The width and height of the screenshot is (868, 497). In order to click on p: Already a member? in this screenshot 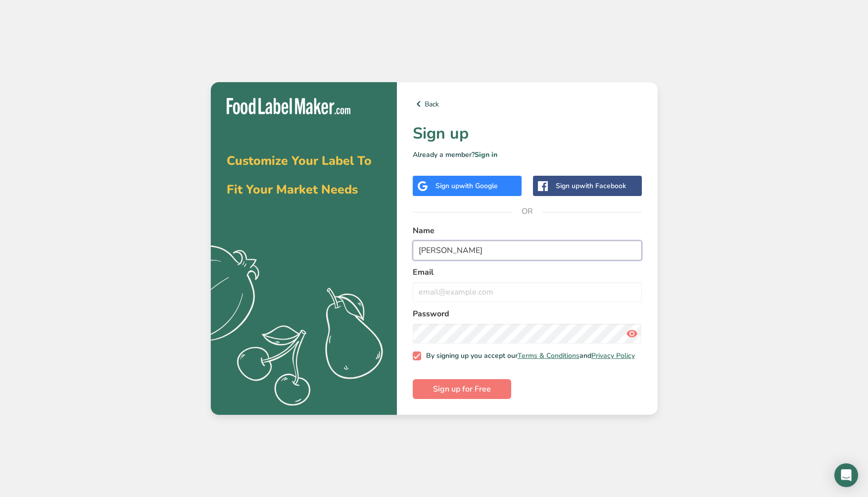, I will do `click(527, 154)`.